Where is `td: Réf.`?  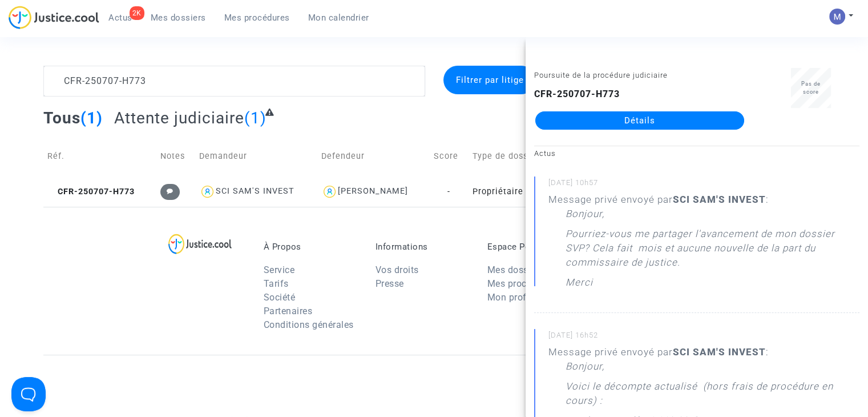 td: Réf. is located at coordinates (100, 156).